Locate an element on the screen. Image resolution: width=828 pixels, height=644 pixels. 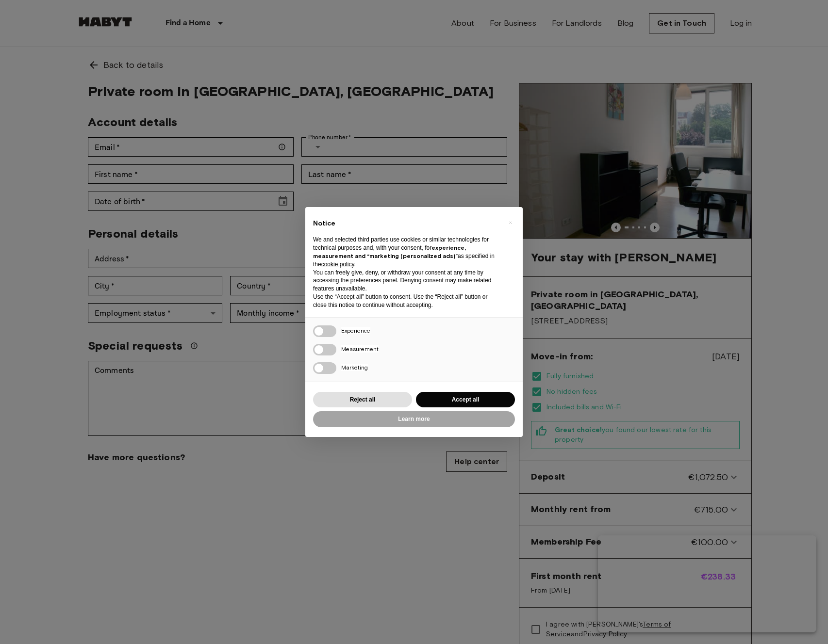
p: Use the “Accept all” button to consent. Use the “Reject all” button or close this notice to conti... is located at coordinates (406, 301).